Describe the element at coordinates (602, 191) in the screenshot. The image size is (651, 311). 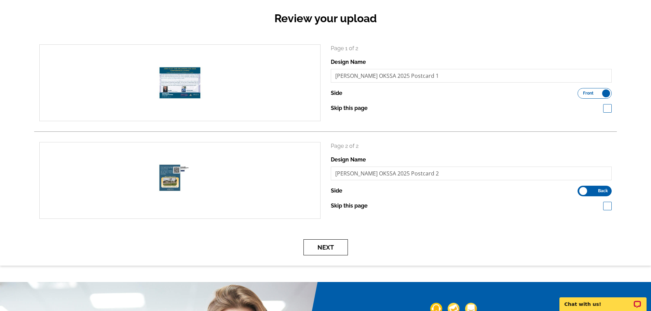
I see `span: Back` at that location.